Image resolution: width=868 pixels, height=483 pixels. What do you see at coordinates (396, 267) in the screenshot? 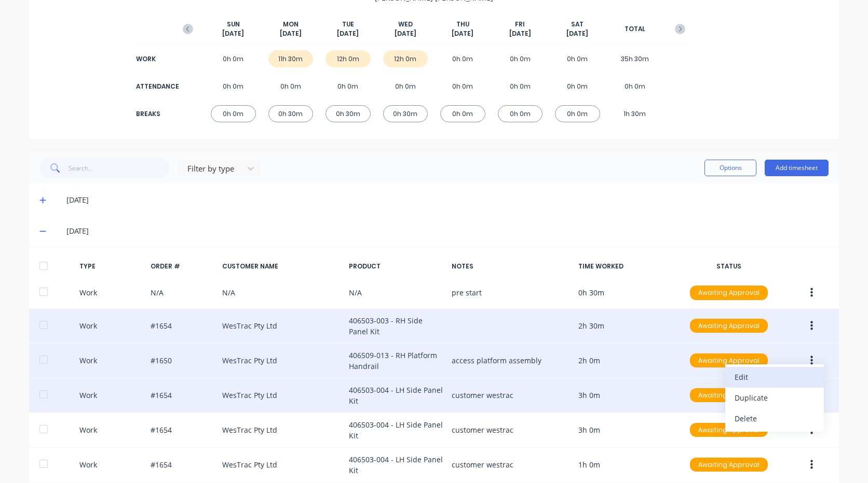
I see `div: PRODUCT` at bounding box center [396, 267].